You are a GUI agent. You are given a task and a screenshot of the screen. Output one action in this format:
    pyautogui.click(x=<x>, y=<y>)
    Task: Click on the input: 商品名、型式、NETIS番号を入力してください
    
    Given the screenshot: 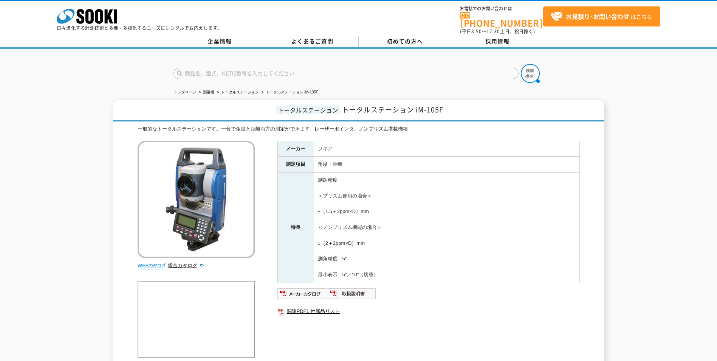 What is the action you would take?
    pyautogui.click(x=346, y=73)
    